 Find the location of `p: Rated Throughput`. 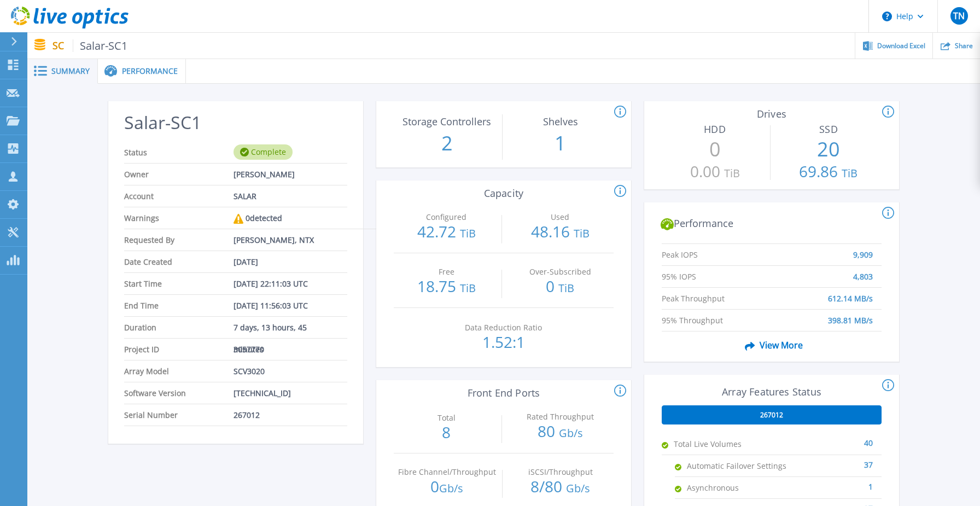

p: Rated Throughput is located at coordinates (560, 416).